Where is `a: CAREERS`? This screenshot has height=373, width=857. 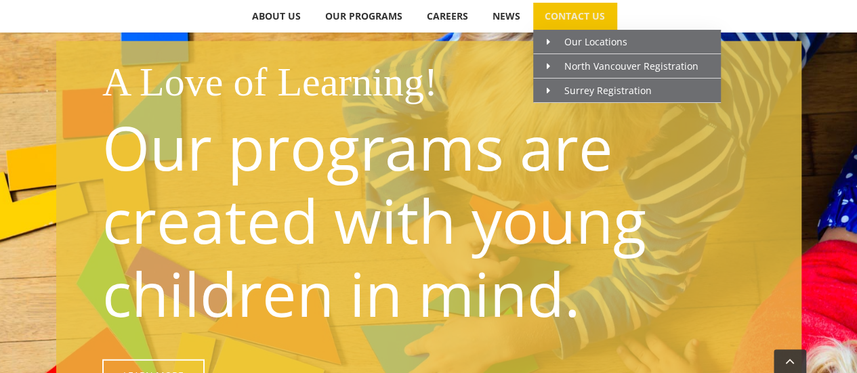 a: CAREERS is located at coordinates (448, 16).